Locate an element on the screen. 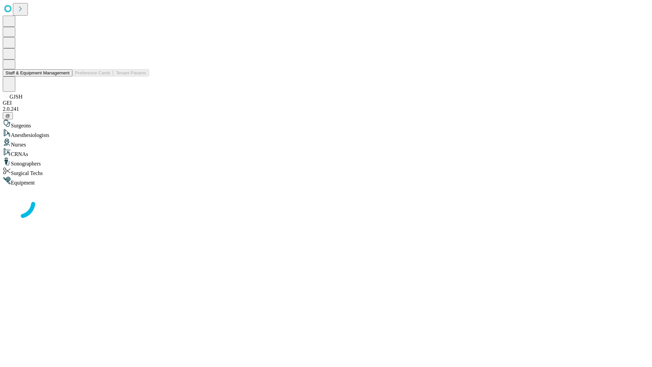 This screenshot has height=367, width=652. div: 2.0.241 is located at coordinates (326, 109).